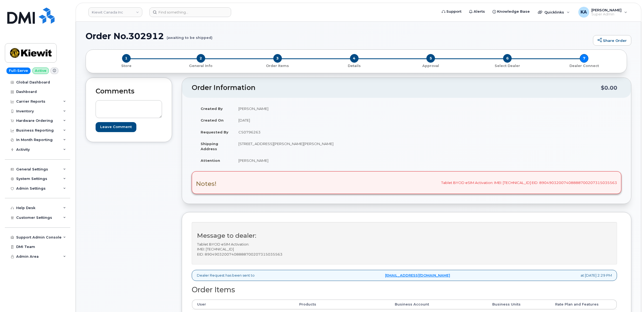 This screenshot has width=644, height=312. I want to click on p: General Info, so click(201, 66).